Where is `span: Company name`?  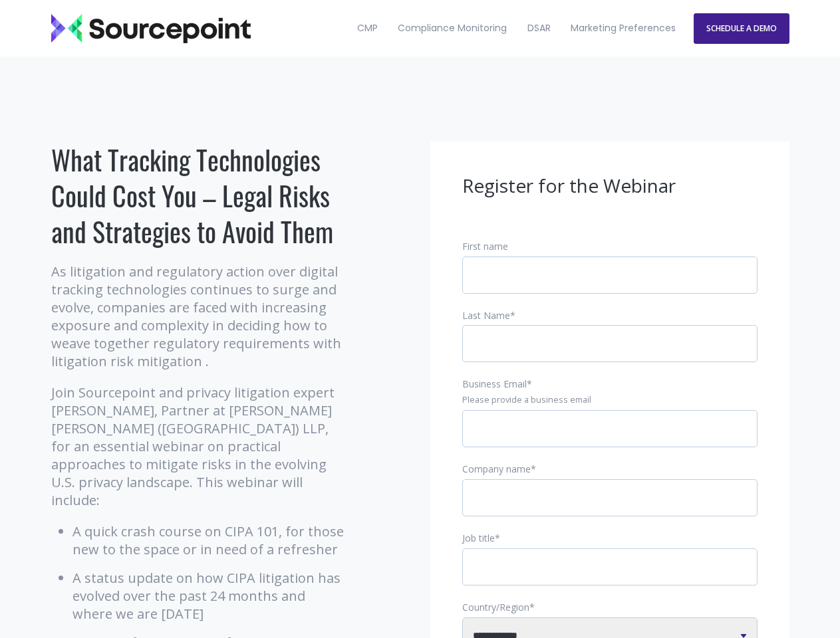 span: Company name is located at coordinates (496, 469).